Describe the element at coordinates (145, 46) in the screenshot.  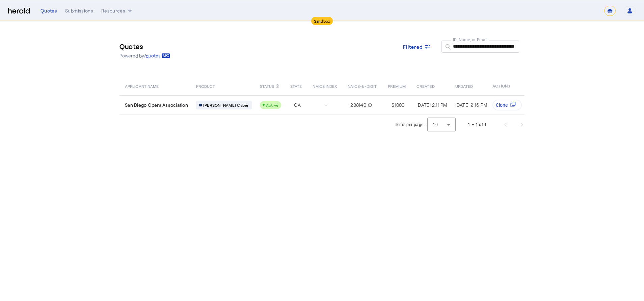
I see `h3: Quotes` at that location.